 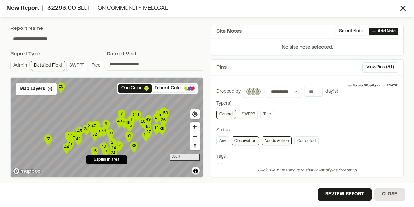 What do you see at coordinates (226, 114) in the screenshot?
I see `a: General` at bounding box center [226, 114].